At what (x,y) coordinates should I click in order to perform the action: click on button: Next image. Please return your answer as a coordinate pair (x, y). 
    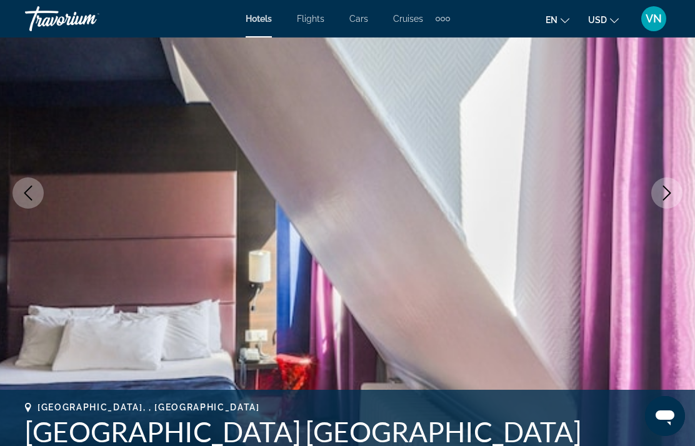
    Looking at the image, I should click on (667, 193).